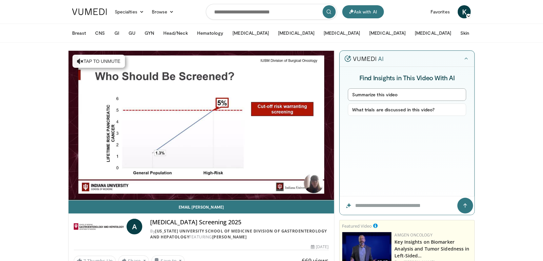 The height and width of the screenshot is (261, 543). I want to click on a: Amgen Oncology, so click(413, 235).